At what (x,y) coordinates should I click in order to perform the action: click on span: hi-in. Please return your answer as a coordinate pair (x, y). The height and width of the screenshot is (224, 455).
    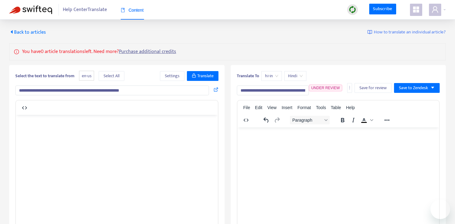
    Looking at the image, I should click on (271, 76).